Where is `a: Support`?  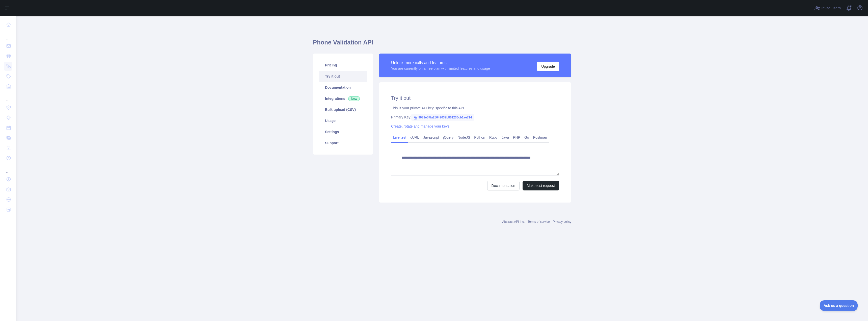
a: Support is located at coordinates (343, 143).